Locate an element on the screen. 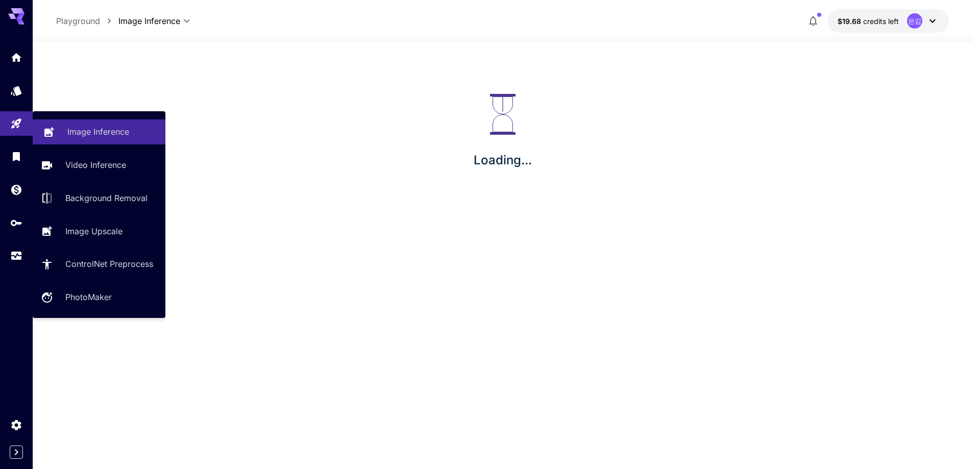 The image size is (980, 469). div: Home is located at coordinates (16, 57).